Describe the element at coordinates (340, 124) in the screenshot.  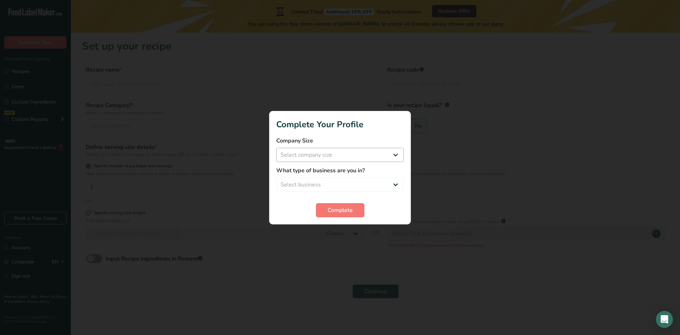
I see `h1: Complete Your Profile` at that location.